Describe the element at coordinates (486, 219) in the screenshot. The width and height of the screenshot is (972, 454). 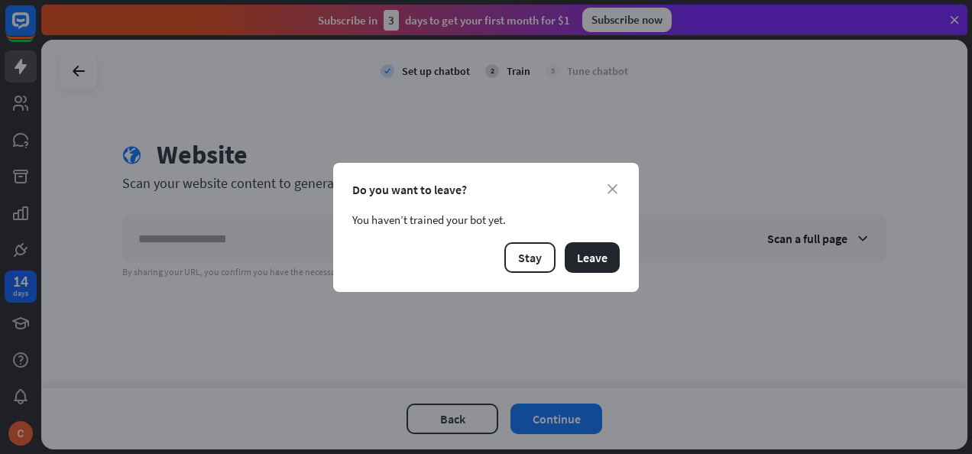
I see `div: You haven’t trained your bot yet.` at that location.